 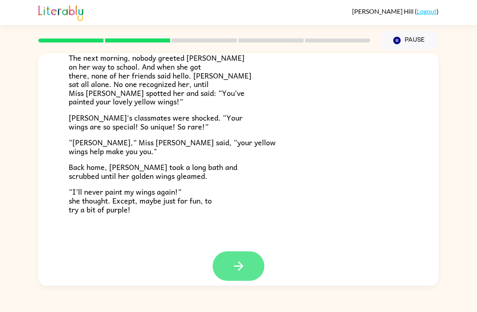 I want to click on button: Pause, so click(x=409, y=40).